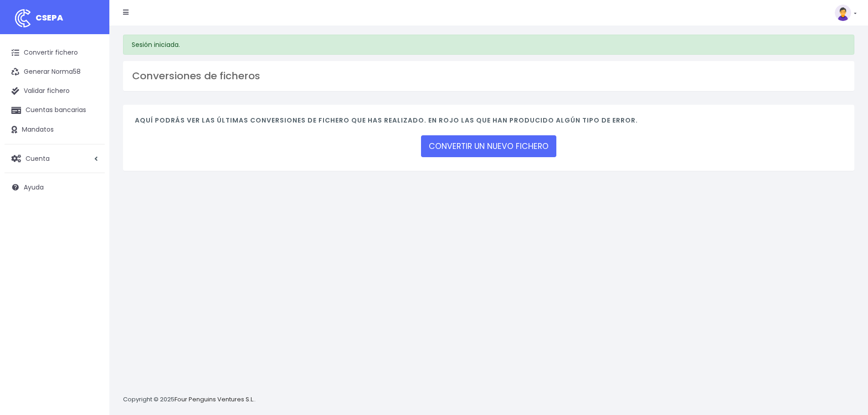 This screenshot has height=415, width=868. What do you see at coordinates (55, 72) in the screenshot?
I see `a: Generar Norma58` at bounding box center [55, 72].